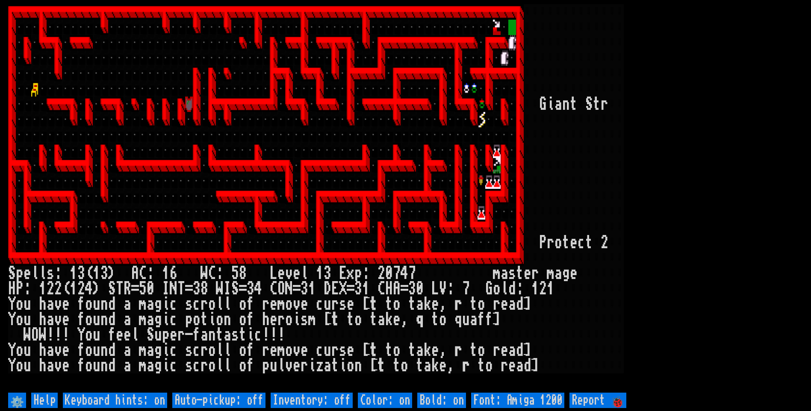 This screenshot has height=411, width=811. What do you see at coordinates (543, 104) in the screenshot?
I see `div: G` at bounding box center [543, 104].